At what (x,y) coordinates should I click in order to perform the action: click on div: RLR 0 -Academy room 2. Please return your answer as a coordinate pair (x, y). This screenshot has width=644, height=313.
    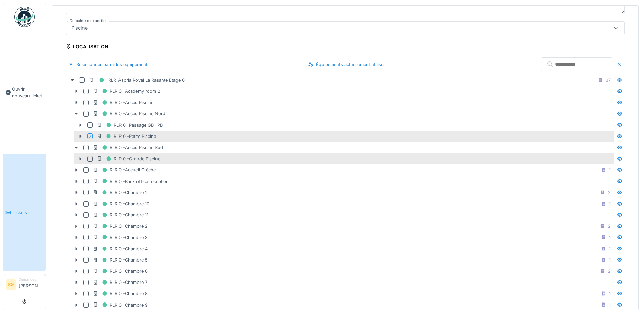
    Looking at the image, I should click on (126, 91).